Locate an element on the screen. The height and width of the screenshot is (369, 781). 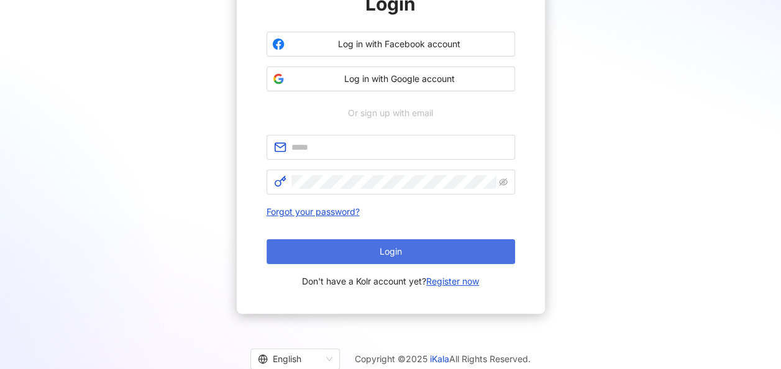
a: Register now is located at coordinates (452, 281).